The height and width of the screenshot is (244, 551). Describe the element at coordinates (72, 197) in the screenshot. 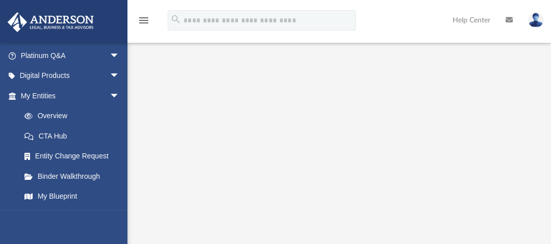

I see `a: My Blueprint` at that location.